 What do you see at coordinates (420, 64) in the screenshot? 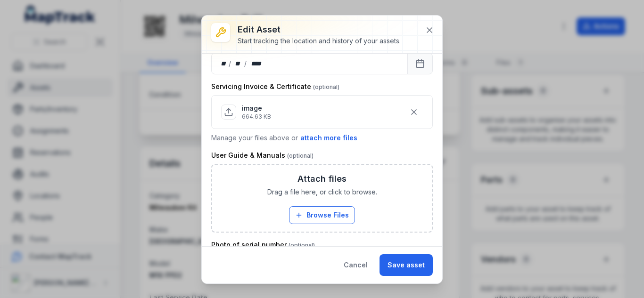
I see `button: Calendar` at bounding box center [420, 64].